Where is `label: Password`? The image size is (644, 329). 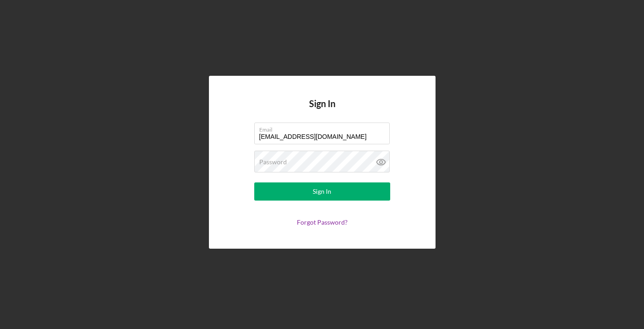 label: Password is located at coordinates (273, 162).